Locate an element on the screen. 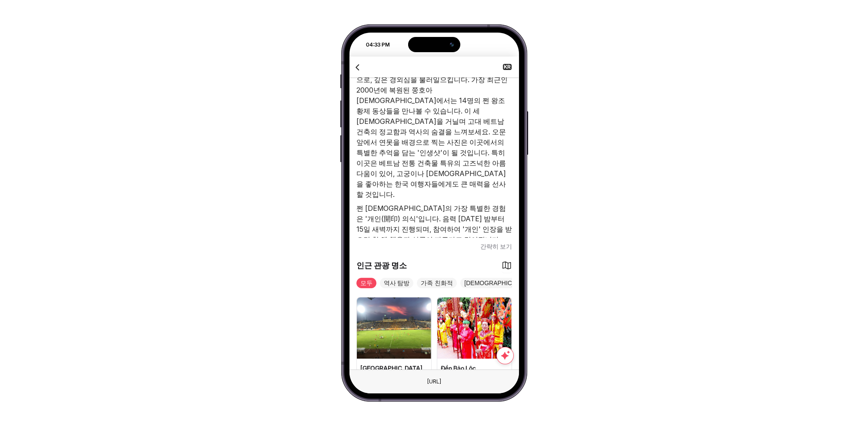 This screenshot has height=426, width=868. div: 이것은 가짜 요소입니다. URL을 변경하려면 위쪽 브라우저 텍스트 필드를 사용하십시오. is located at coordinates (434, 382).